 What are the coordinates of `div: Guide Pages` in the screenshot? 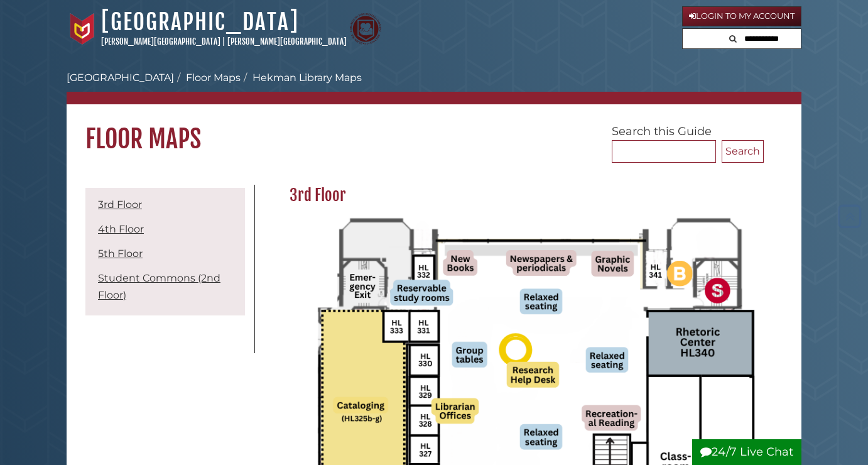 It's located at (165, 253).